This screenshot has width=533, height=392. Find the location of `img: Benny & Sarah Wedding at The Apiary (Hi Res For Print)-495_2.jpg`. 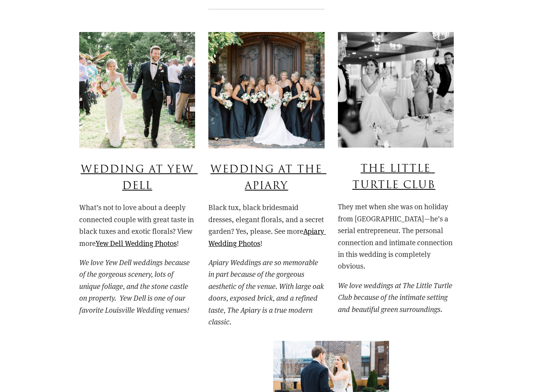

img: Benny & Sarah Wedding at The Apiary (Hi Res For Print)-495_2.jpg is located at coordinates (266, 91).